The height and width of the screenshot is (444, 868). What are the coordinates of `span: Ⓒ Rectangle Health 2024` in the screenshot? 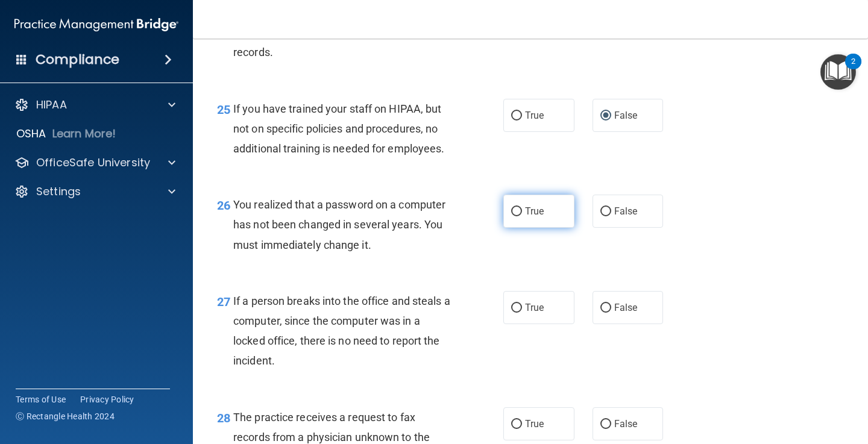 It's located at (65, 416).